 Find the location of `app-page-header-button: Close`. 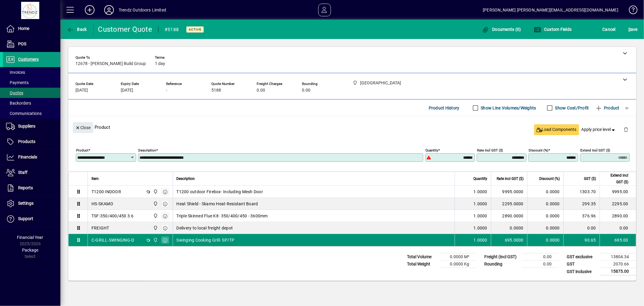

app-page-header-button: Close is located at coordinates (83, 127).